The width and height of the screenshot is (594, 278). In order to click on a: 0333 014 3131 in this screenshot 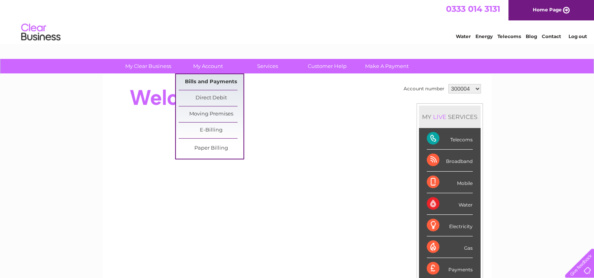, I will do `click(473, 9)`.